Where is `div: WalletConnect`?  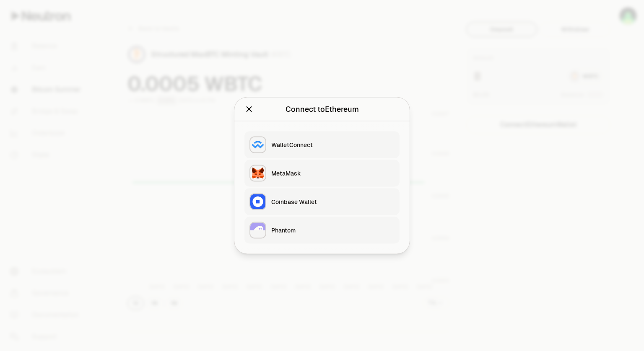 div: WalletConnect is located at coordinates (333, 145).